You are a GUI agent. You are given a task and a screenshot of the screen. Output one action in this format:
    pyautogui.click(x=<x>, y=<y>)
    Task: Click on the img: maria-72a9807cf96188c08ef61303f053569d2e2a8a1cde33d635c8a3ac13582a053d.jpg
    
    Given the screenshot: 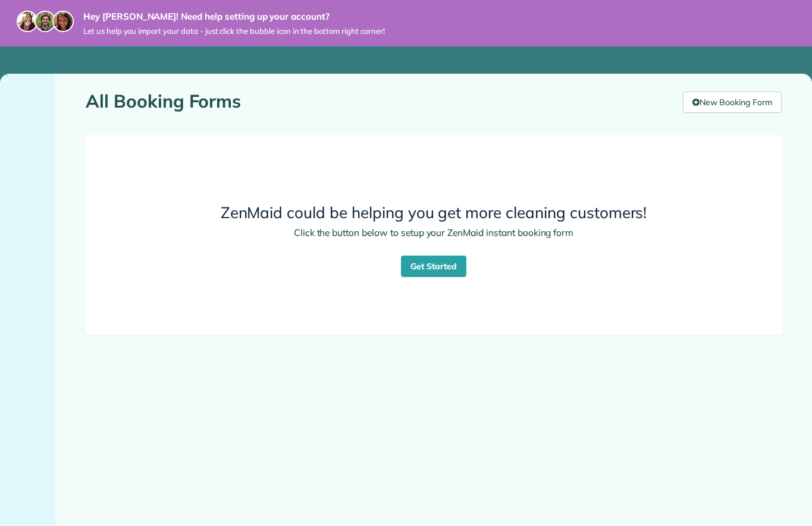 What is the action you would take?
    pyautogui.click(x=28, y=21)
    